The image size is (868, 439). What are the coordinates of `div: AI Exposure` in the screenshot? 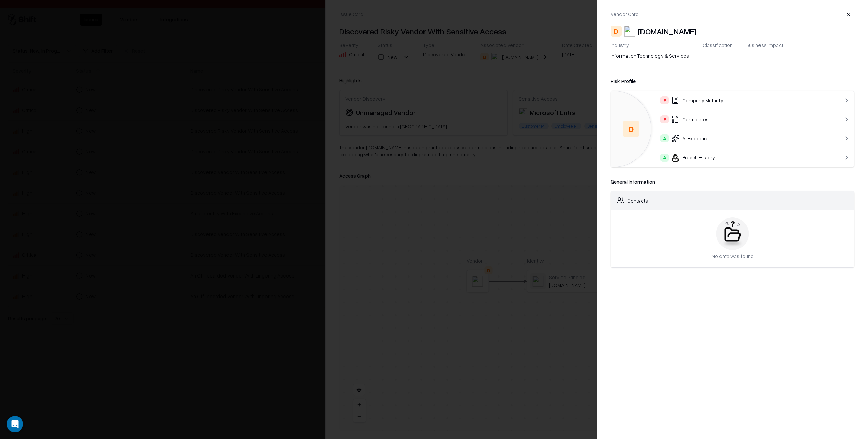 It's located at (718, 138).